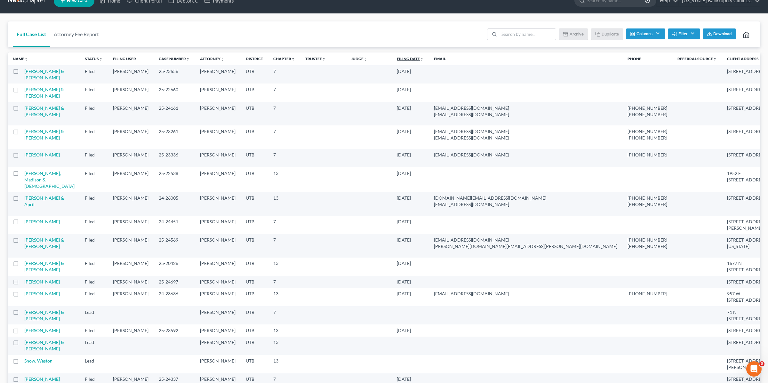 This screenshot has width=768, height=383. I want to click on button: Download, so click(719, 34).